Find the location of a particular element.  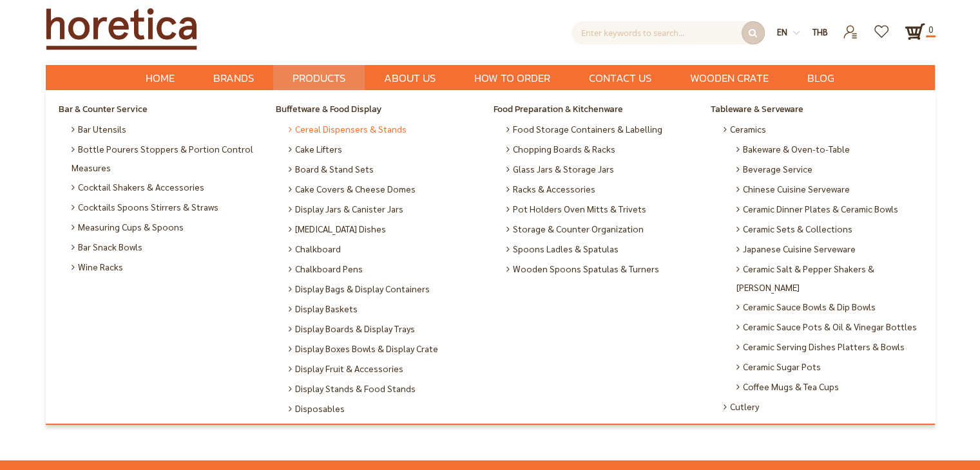

a: Chinese Cuisine Serveware is located at coordinates (830, 189).